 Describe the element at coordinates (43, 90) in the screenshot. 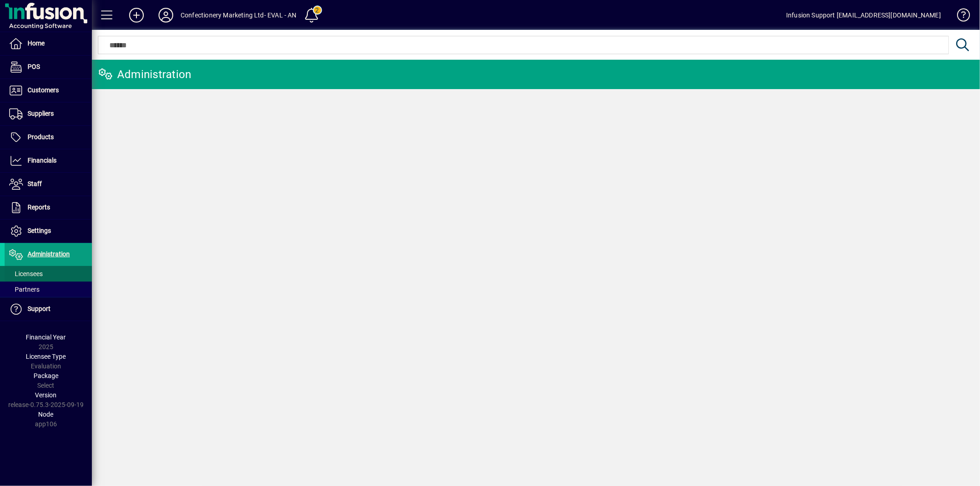

I see `span: Customers` at that location.